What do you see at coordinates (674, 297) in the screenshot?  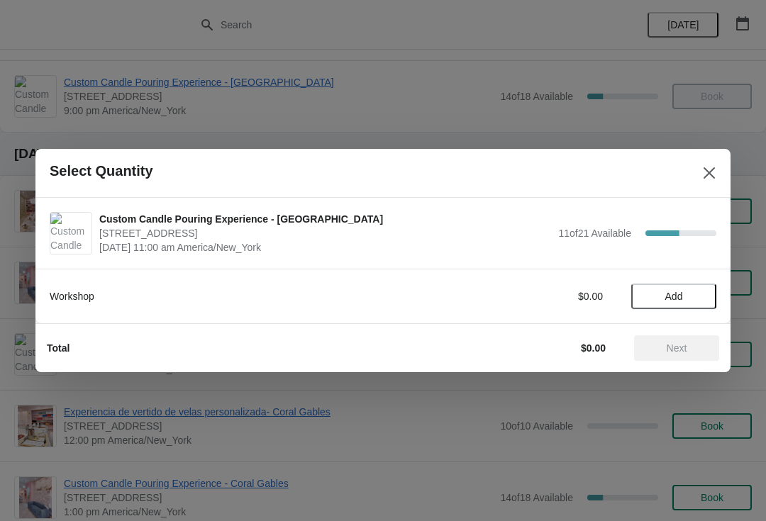 I see `button: Add` at bounding box center [674, 297].